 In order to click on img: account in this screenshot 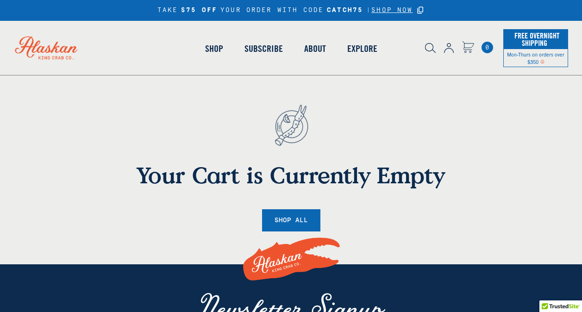, I will do `click(449, 48)`.